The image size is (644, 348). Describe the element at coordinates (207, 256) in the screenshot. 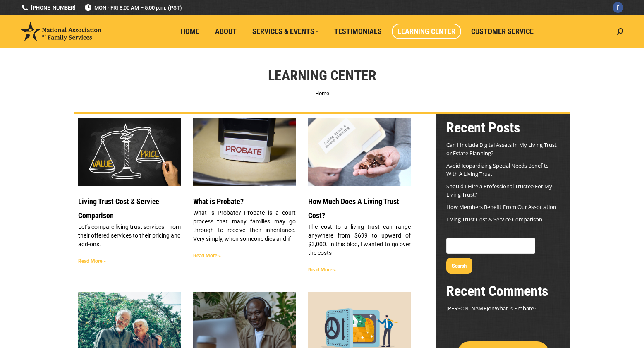

I see `a: Read more about What is Probate?` at that location.